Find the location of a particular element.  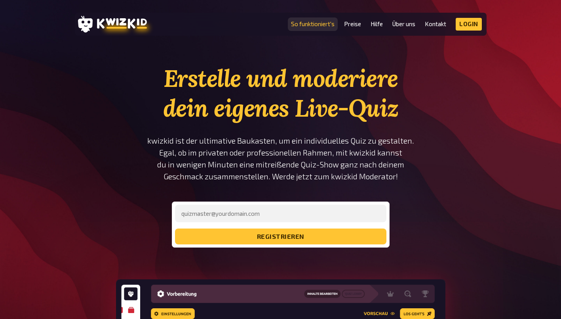

a: Über uns is located at coordinates (404, 24).